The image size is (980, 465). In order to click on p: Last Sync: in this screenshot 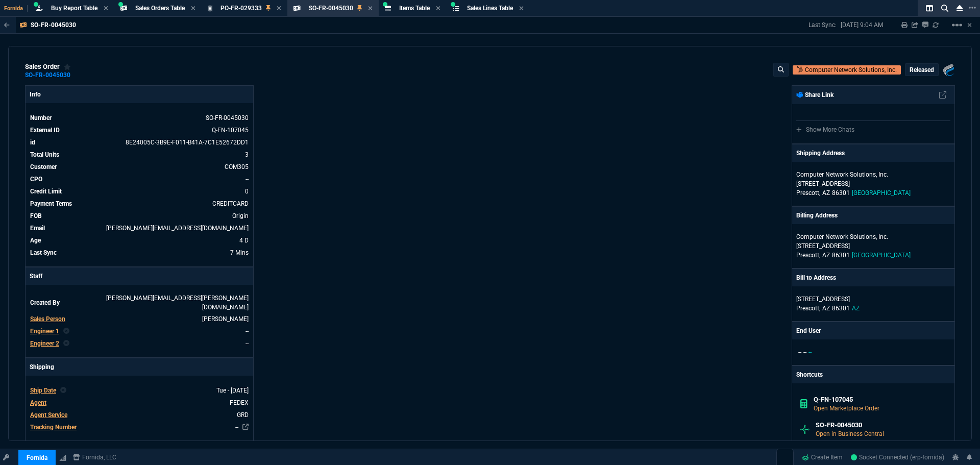, I will do `click(824, 25)`.